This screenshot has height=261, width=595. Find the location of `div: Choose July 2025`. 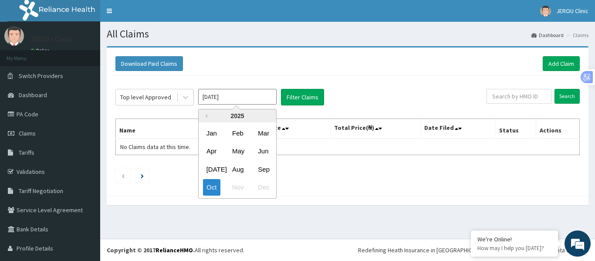

div: Choose July 2025 is located at coordinates (212, 169).